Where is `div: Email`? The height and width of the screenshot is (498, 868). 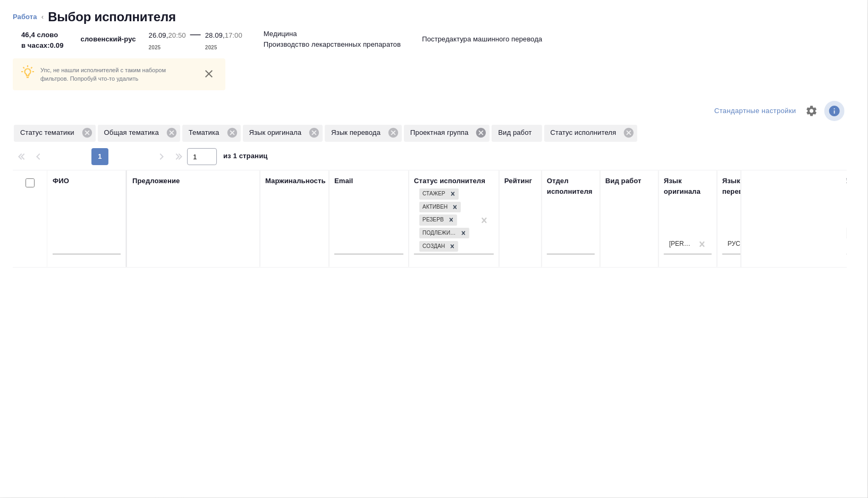
div: Email is located at coordinates (343, 181).